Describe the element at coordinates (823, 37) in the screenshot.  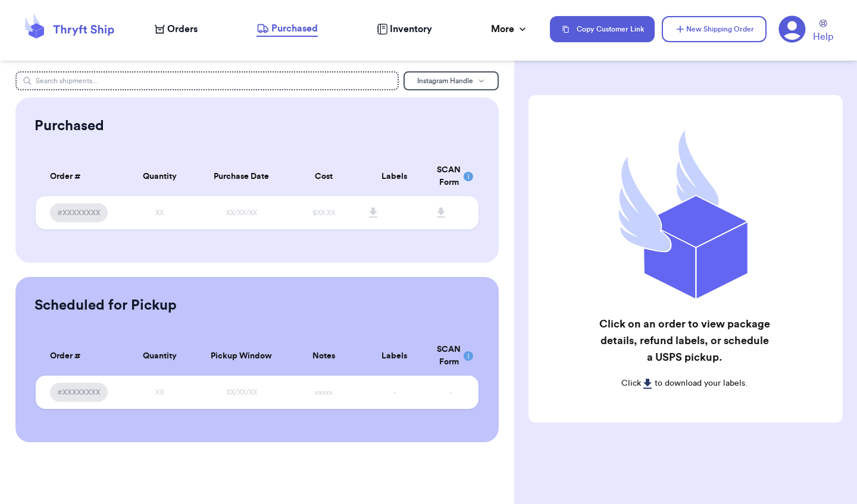
I see `span: Help` at that location.